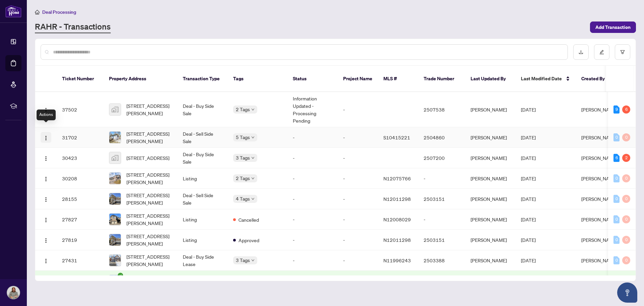 The width and height of the screenshot is (644, 306). Describe the element at coordinates (80, 157) in the screenshot. I see `td: 30423` at that location.